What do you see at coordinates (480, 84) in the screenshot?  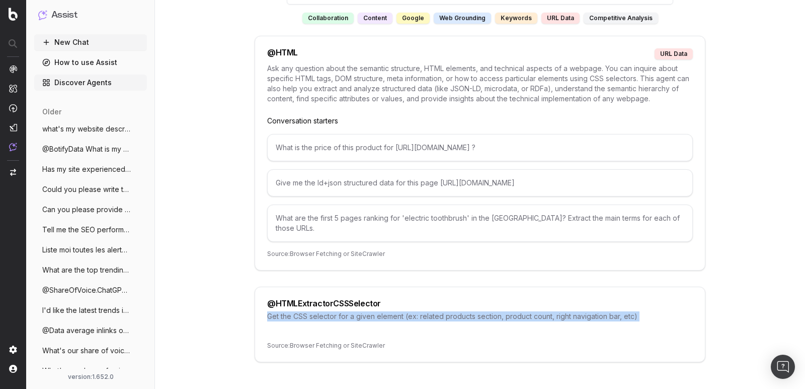 I see `p: Ask any question about the semantic structure, HTML elements, and technical aspects of a webpage....` at bounding box center [480, 84].